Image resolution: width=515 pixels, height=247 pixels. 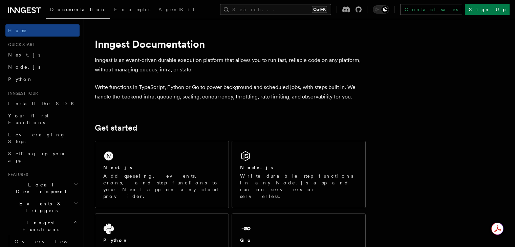 I want to click on a: Leveraging Steps, so click(x=42, y=138).